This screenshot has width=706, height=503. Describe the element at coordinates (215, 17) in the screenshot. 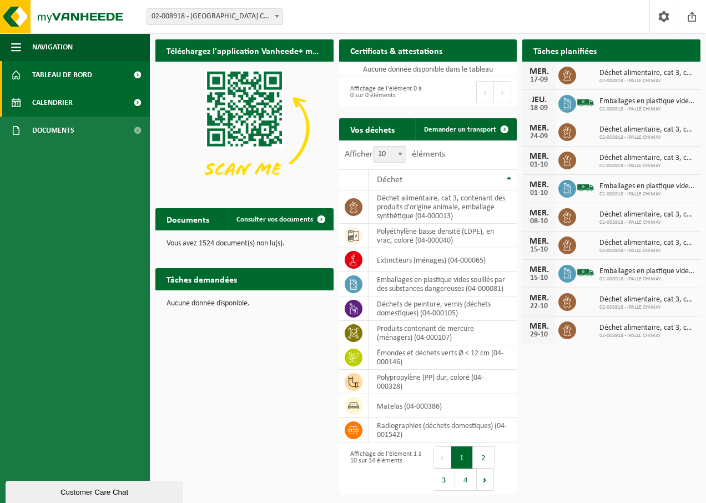

I see `span: 02-008918 - IPALLE CHIMAY - CHIMAY` at that location.